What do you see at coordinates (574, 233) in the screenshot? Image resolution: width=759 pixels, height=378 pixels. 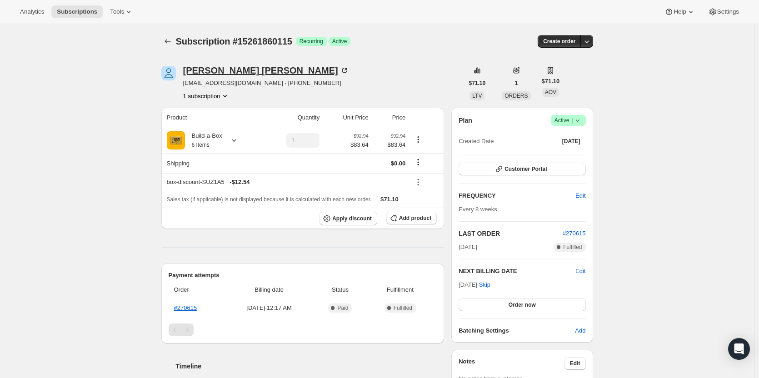 I see `span: #270615` at bounding box center [574, 233].